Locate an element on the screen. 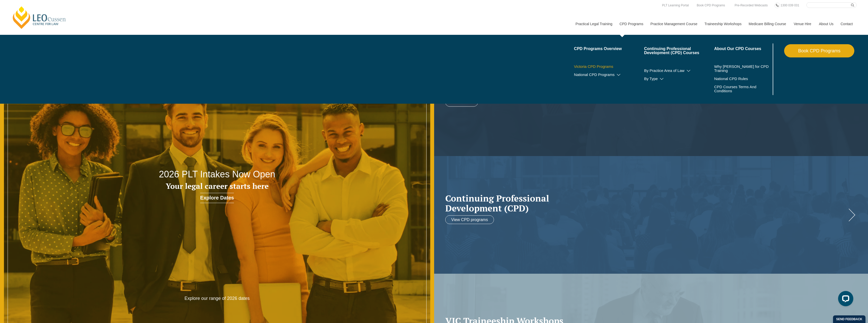 The width and height of the screenshot is (868, 323). a: Medicare Billing Course is located at coordinates (768, 24).